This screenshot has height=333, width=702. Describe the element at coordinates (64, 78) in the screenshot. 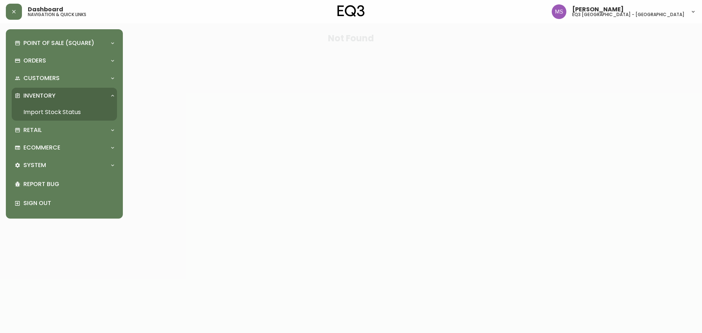

I see `div: Customers` at that location.